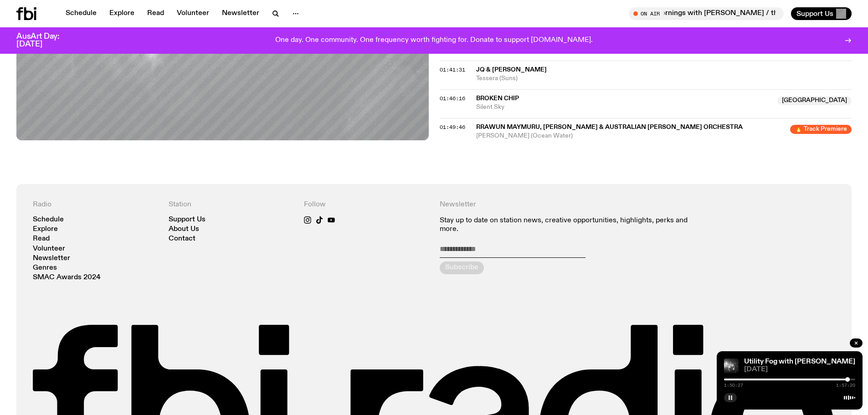 Image resolution: width=868 pixels, height=415 pixels. Describe the element at coordinates (570, 205) in the screenshot. I see `h4: Newsletter` at that location.